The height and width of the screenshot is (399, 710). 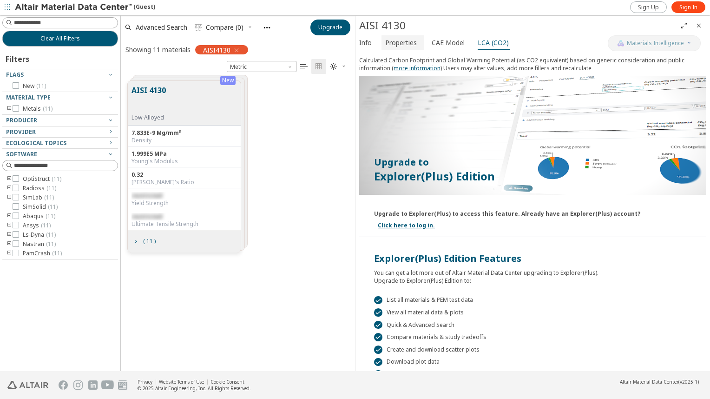 I want to click on span: Materials Intelligence, so click(x=655, y=43).